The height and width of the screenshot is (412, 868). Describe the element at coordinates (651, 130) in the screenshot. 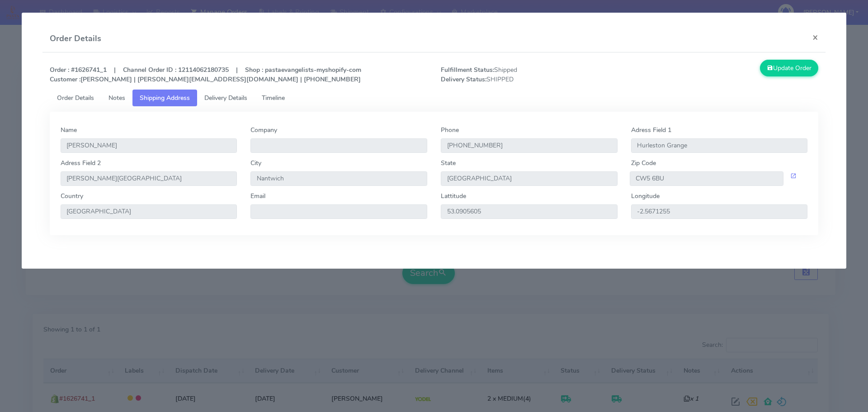

I see `label: Adress Field 1` at that location.